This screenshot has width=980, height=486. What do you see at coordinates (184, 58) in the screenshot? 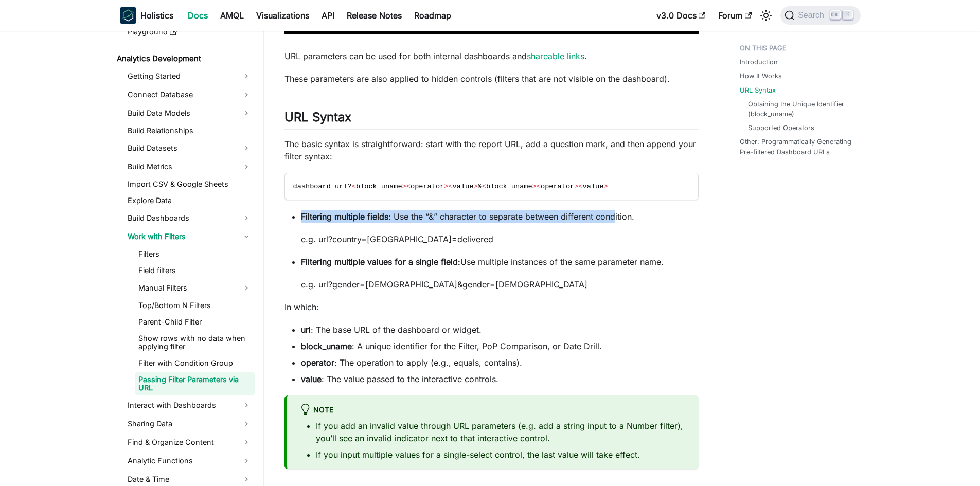
I see `a: Analytics Development` at bounding box center [184, 58].